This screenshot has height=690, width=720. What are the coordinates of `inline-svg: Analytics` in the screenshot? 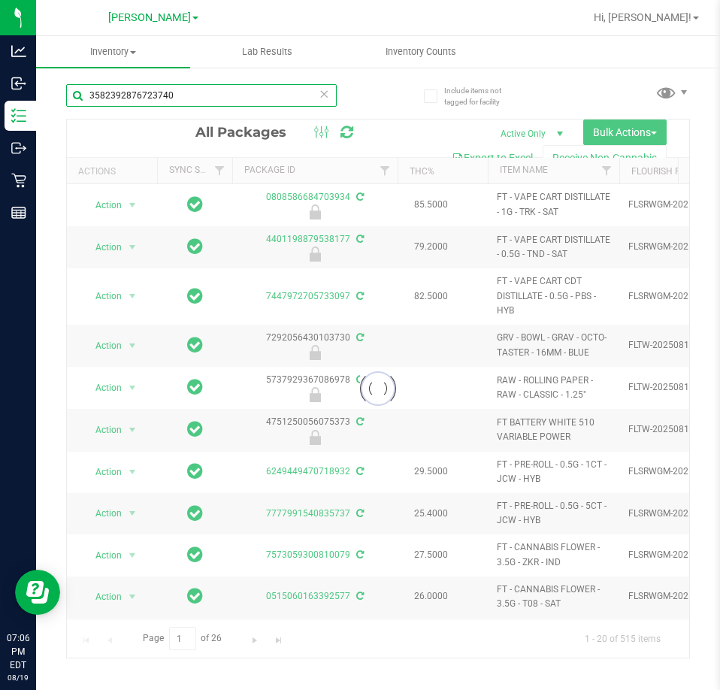 It's located at (19, 51).